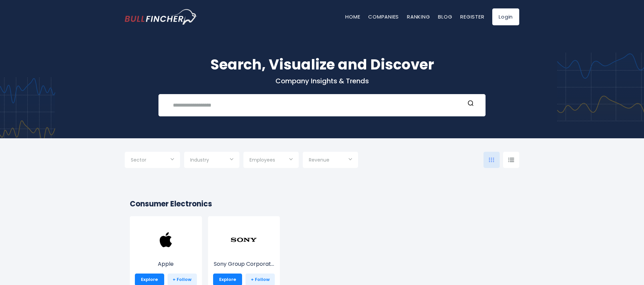  Describe the element at coordinates (383, 16) in the screenshot. I see `a: Companies` at that location.